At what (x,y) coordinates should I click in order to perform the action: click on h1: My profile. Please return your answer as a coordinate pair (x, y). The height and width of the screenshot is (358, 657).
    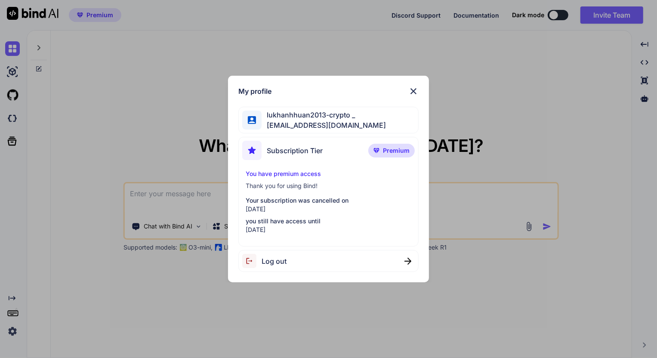
    Looking at the image, I should click on (255, 91).